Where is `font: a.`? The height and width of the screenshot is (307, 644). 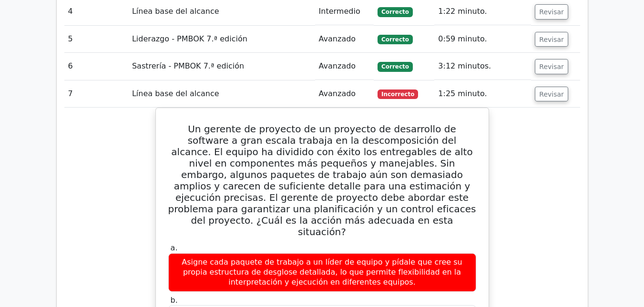
font: a. is located at coordinates (174, 247).